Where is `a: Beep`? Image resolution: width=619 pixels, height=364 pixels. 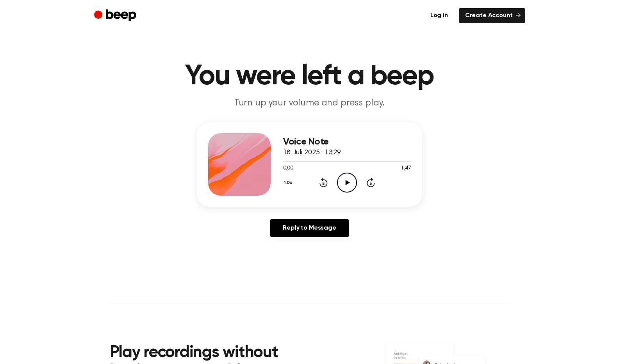
a: Beep is located at coordinates (116, 16).